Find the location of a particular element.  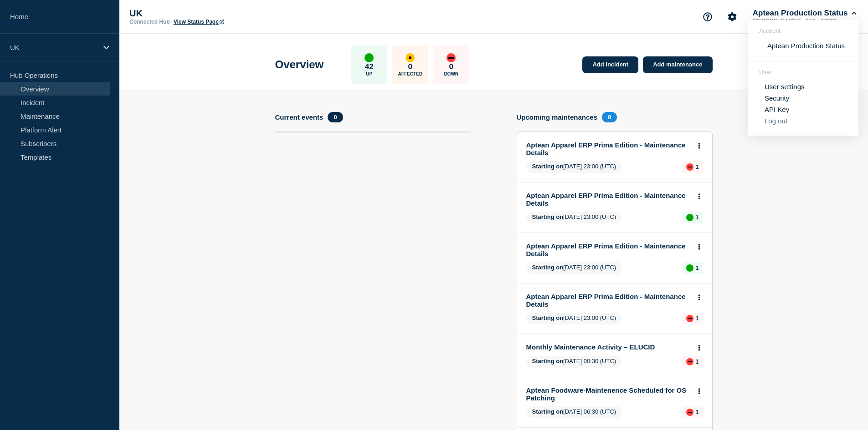

button: Account settings is located at coordinates (732, 17).